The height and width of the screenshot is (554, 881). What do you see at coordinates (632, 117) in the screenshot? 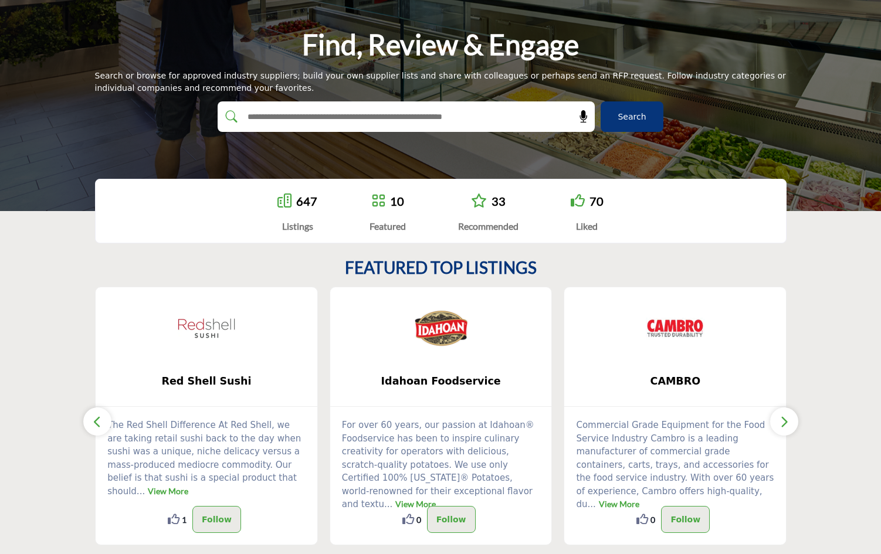
I see `button: Search` at bounding box center [632, 117].